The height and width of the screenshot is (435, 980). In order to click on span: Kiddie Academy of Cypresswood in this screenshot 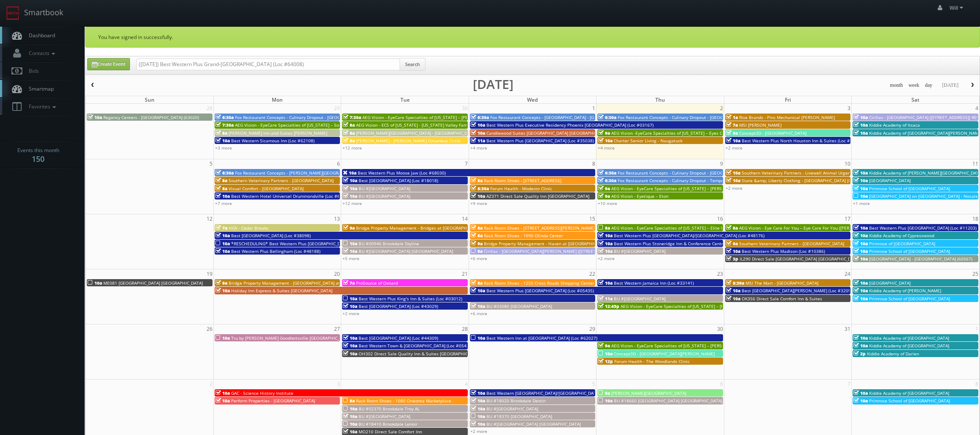, I will do `click(902, 236)`.